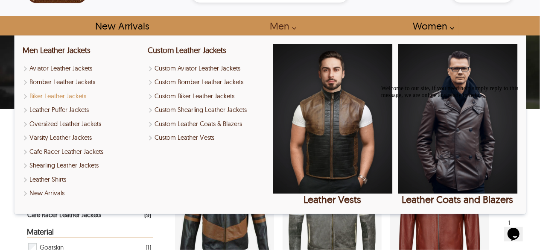  Describe the element at coordinates (82, 68) in the screenshot. I see `a: Shop Men Aviator Leather Jackets` at that location.